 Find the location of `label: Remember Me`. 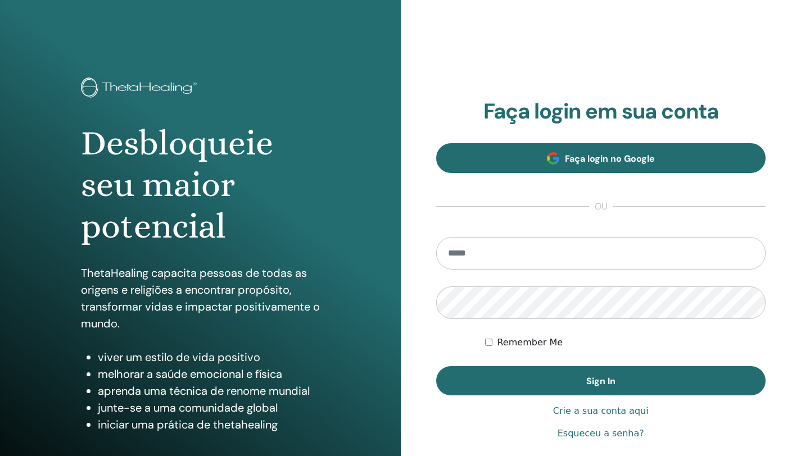

label: Remember Me is located at coordinates (529, 343).